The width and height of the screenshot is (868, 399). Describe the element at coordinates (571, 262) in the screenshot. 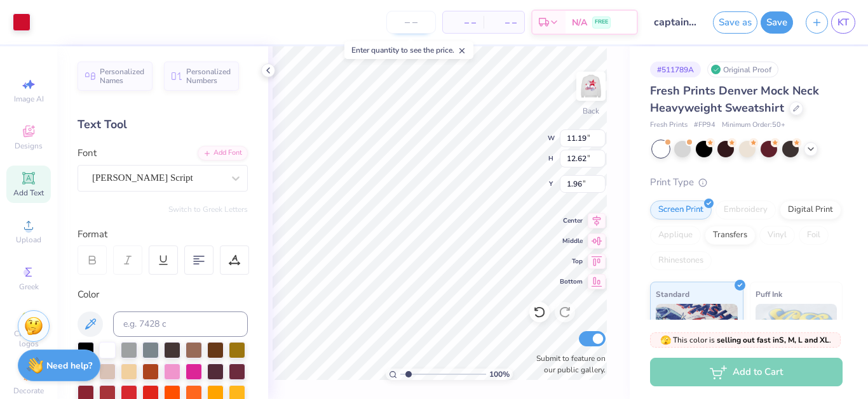

I see `span: Top` at that location.